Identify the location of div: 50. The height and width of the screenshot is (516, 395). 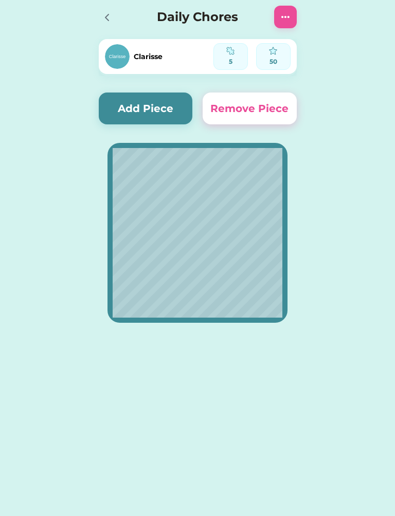
(273, 62).